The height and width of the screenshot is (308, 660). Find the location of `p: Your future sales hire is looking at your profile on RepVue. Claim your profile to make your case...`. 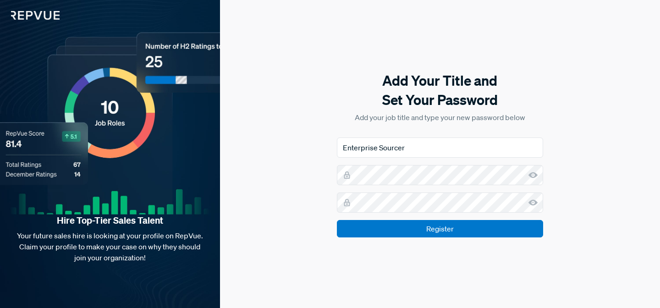

p: Your future sales hire is looking at your profile on RepVue. Claim your profile to make your case... is located at coordinates (110, 246).